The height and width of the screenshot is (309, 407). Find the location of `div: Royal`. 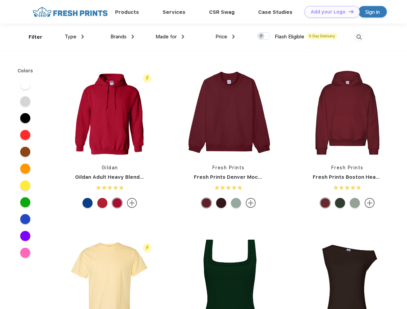

div: Royal is located at coordinates (87, 203).